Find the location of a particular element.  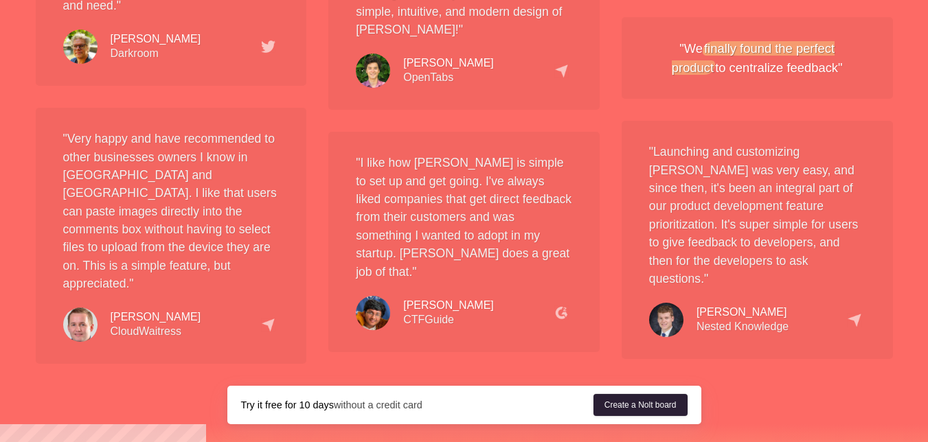

div: "We to centralize feedback" is located at coordinates (757, 58).